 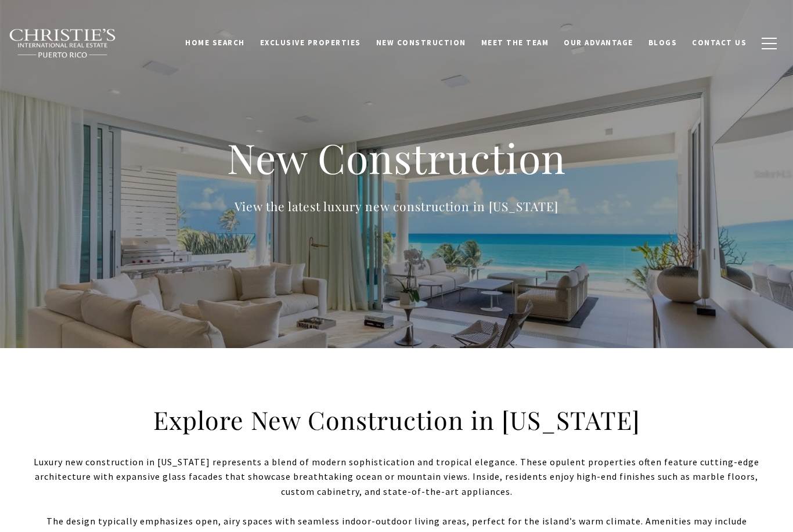 I want to click on a: Home Search, so click(x=215, y=43).